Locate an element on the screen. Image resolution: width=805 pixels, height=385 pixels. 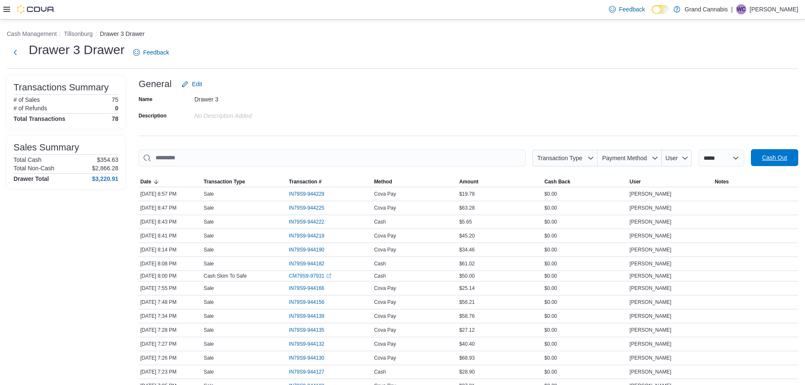
button: Drawer 3 Drawer is located at coordinates (122, 34).